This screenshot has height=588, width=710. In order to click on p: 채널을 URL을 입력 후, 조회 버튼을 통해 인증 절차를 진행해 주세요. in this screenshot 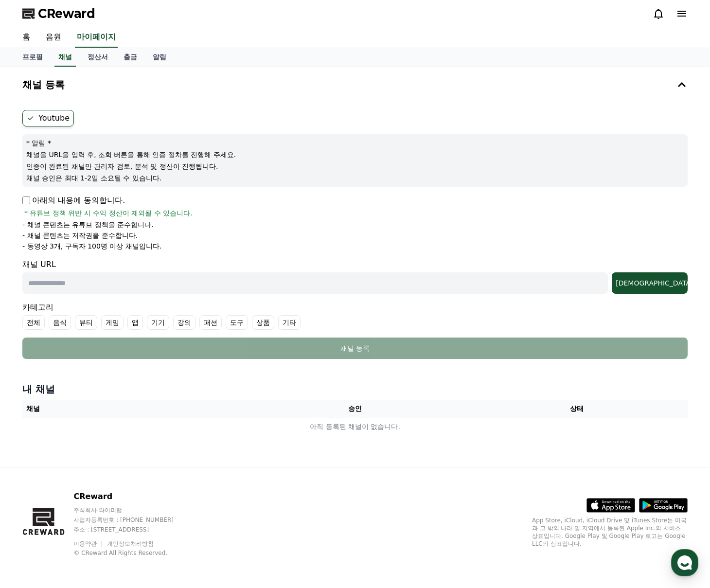, I will do `click(355, 155)`.